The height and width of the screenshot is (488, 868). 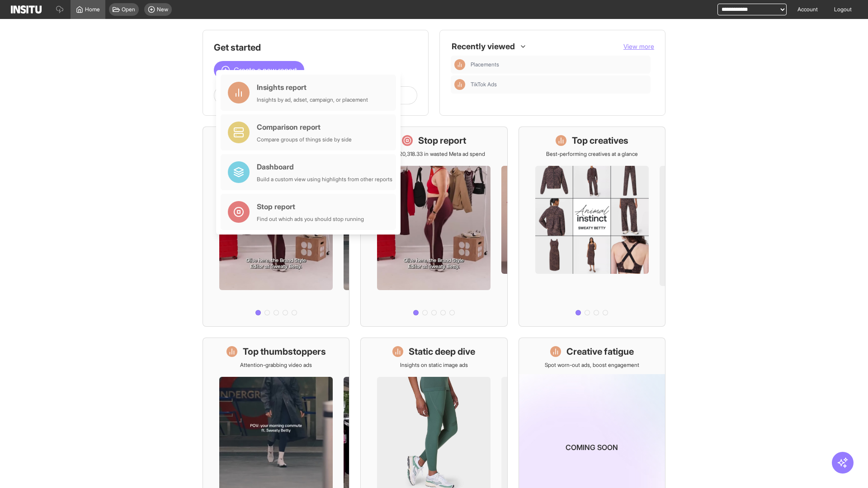 What do you see at coordinates (129, 9) in the screenshot?
I see `span: Open` at bounding box center [129, 9].